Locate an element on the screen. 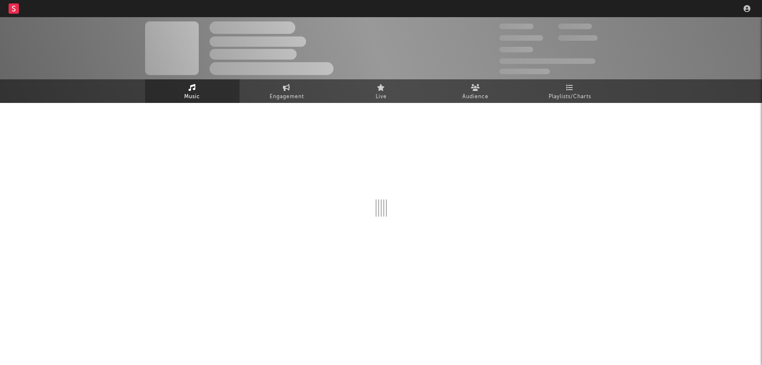 This screenshot has height=365, width=762. span: Live is located at coordinates (381, 97).